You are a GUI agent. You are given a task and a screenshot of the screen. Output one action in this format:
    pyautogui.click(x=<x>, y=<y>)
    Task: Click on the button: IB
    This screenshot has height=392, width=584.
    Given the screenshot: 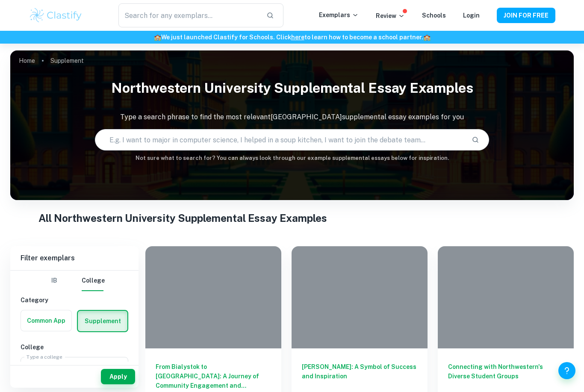 What is the action you would take?
    pyautogui.click(x=54, y=281)
    